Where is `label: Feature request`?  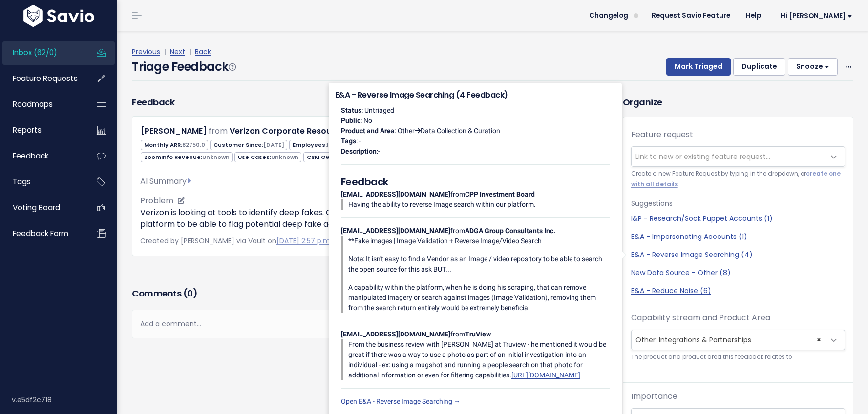 label: Feature request is located at coordinates (661, 134).